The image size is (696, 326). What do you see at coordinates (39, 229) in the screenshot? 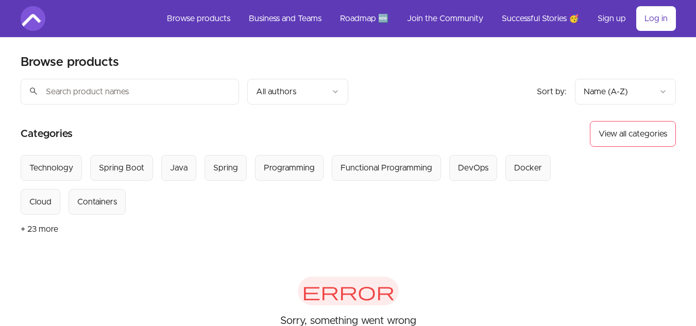
I see `button: + 23 more` at bounding box center [39, 229].